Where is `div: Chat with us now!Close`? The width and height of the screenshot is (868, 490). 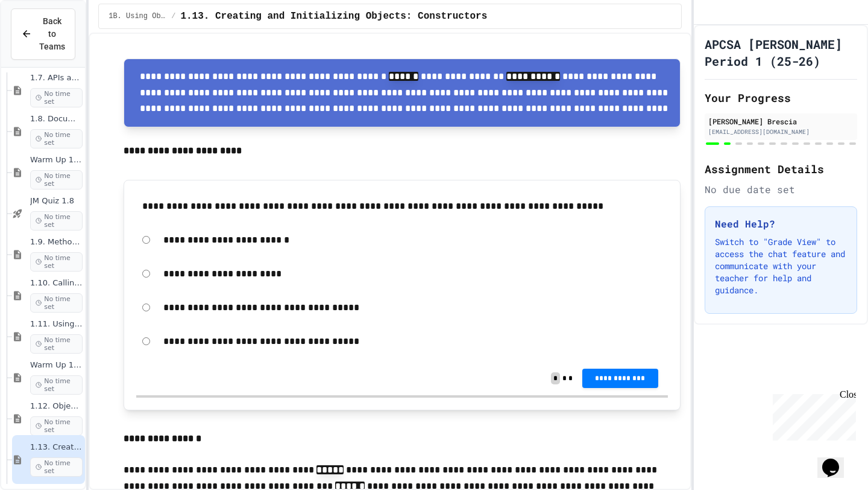
div: Chat with us now!Close is located at coordinates (44, 40).